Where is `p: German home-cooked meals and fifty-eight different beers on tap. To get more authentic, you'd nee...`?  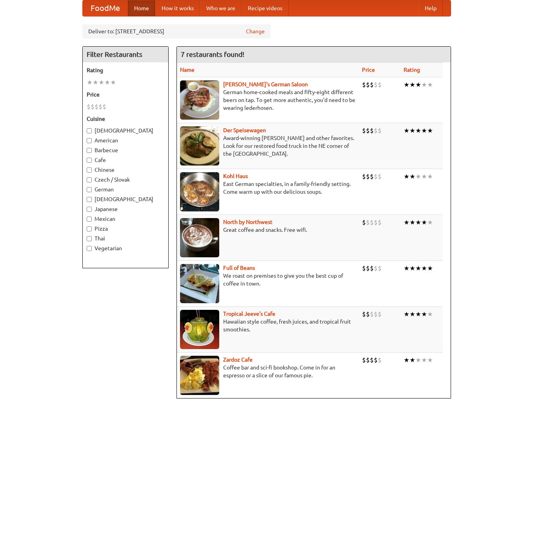
p: German home-cooked meals and fifty-eight different beers on tap. To get more authentic, you'd nee... is located at coordinates (268, 100).